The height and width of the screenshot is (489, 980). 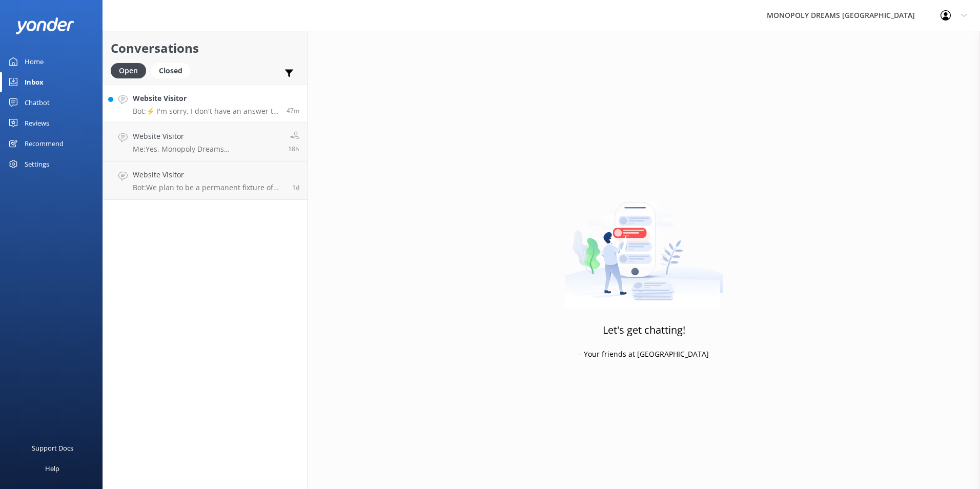 What do you see at coordinates (34, 62) in the screenshot?
I see `div: Home` at bounding box center [34, 62].